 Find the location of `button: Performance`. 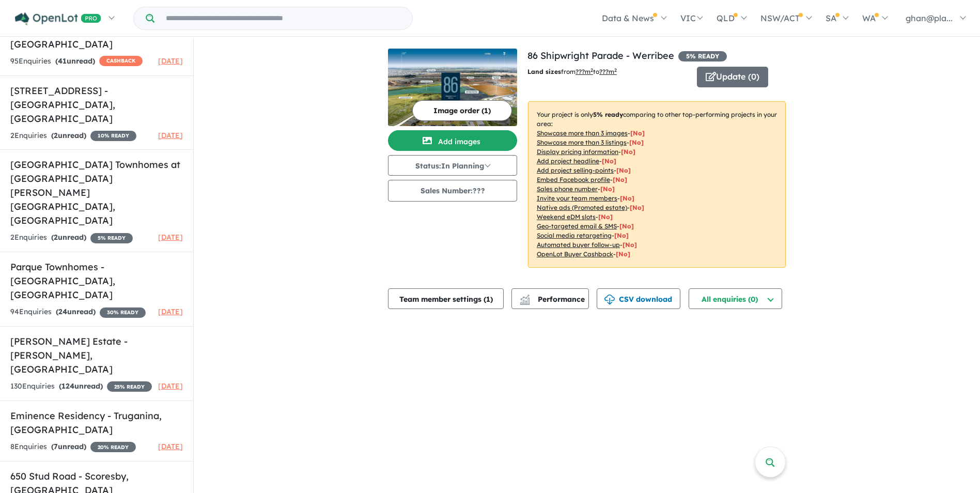

button: Performance is located at coordinates (551, 298).